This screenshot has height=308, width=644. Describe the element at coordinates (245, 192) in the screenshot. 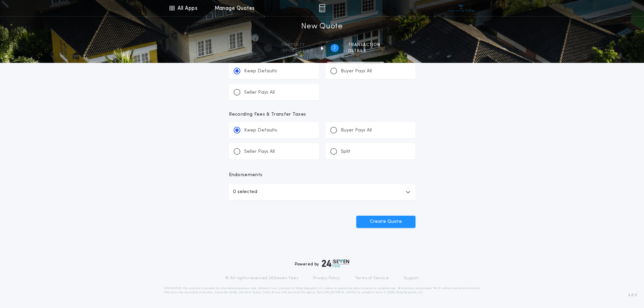

I see `p: 0 selected` at that location.